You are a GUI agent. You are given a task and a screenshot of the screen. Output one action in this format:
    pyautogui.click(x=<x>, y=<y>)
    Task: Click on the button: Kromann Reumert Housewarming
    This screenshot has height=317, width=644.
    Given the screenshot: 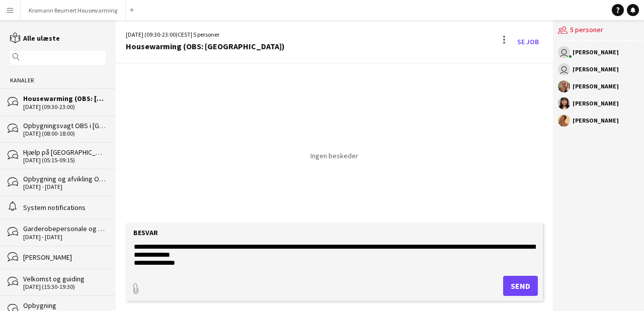 What is the action you would take?
    pyautogui.click(x=73, y=10)
    